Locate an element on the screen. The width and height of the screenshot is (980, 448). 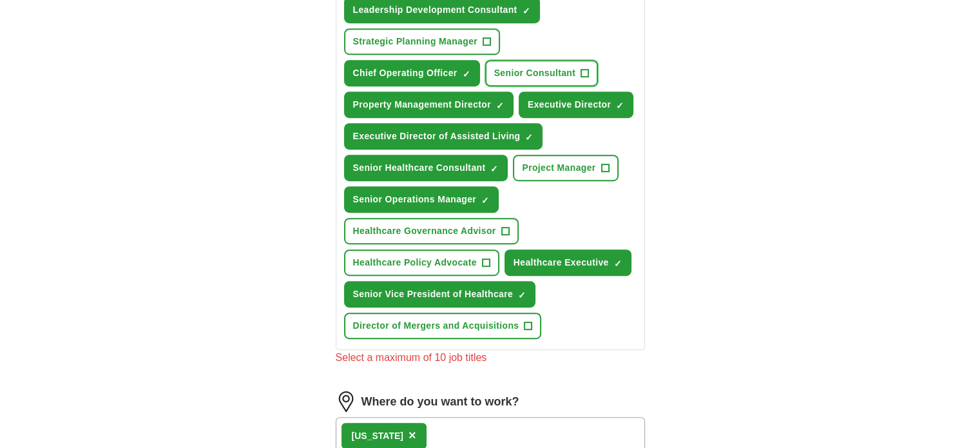
span: Chief Operating Officer is located at coordinates (405, 73).